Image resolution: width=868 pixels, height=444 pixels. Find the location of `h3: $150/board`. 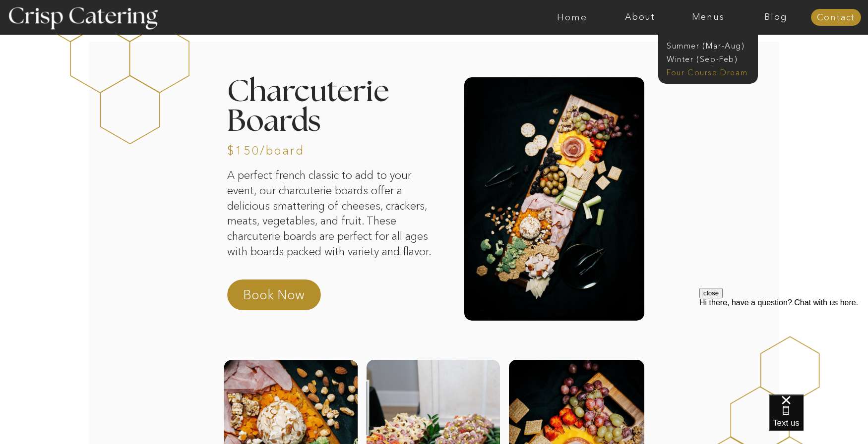

h3: $150/board is located at coordinates (255, 150).